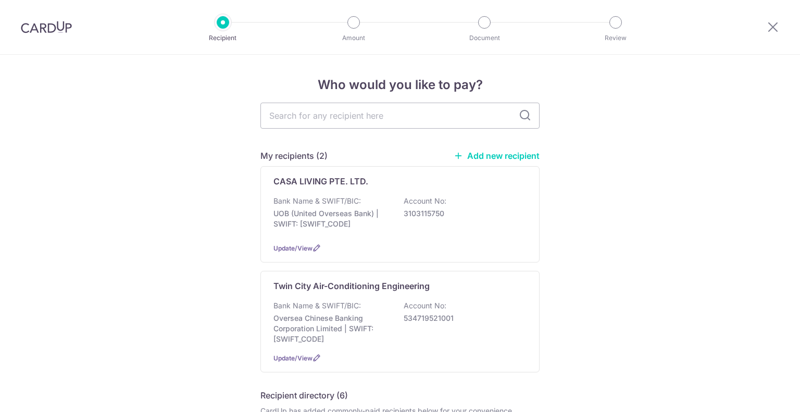 The width and height of the screenshot is (800, 412). What do you see at coordinates (484, 38) in the screenshot?
I see `p: Document` at bounding box center [484, 38].